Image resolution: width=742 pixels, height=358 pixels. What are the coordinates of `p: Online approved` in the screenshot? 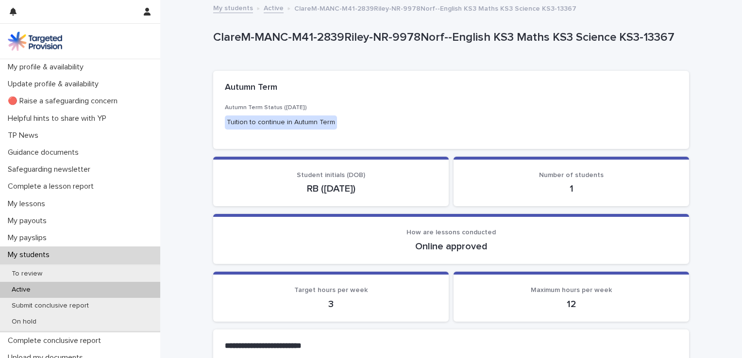 It's located at (451, 247).